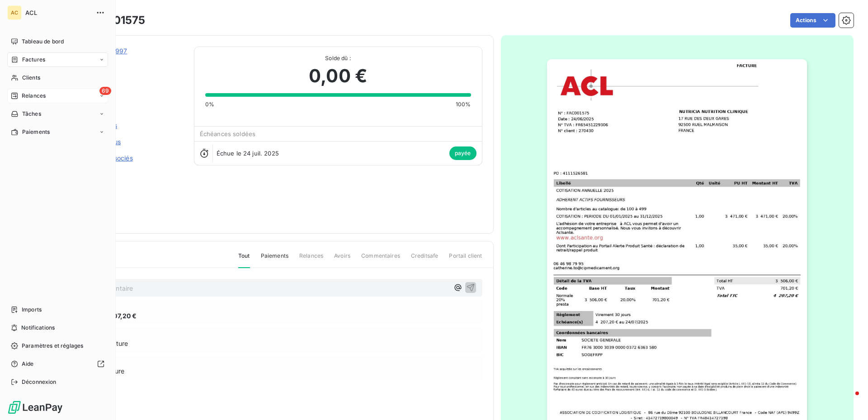 This screenshot has height=420, width=868. I want to click on span: Factures, so click(34, 60).